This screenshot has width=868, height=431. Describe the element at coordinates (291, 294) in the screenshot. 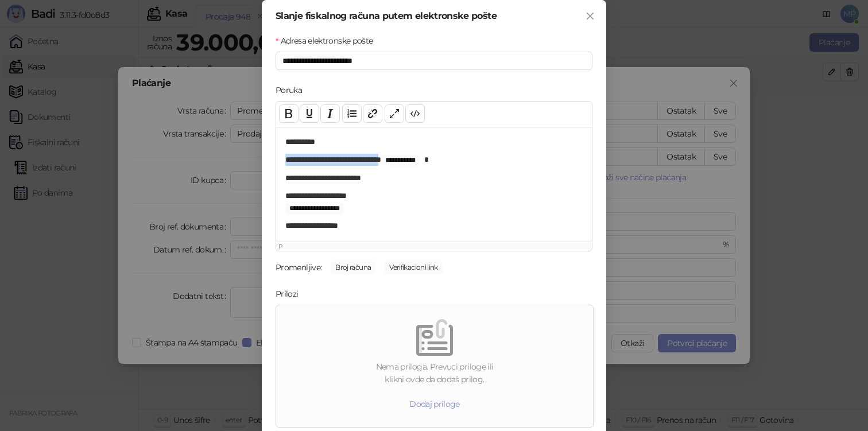

I see `label: Prilozi` at that location.